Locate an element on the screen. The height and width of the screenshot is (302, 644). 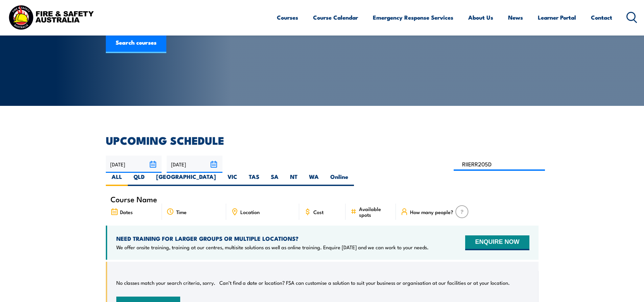
span: Location is located at coordinates (250, 211).